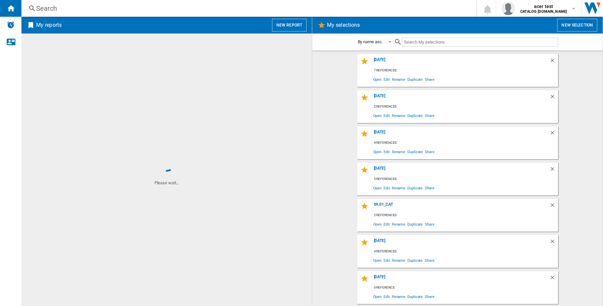  I want to click on button: New selection, so click(577, 25).